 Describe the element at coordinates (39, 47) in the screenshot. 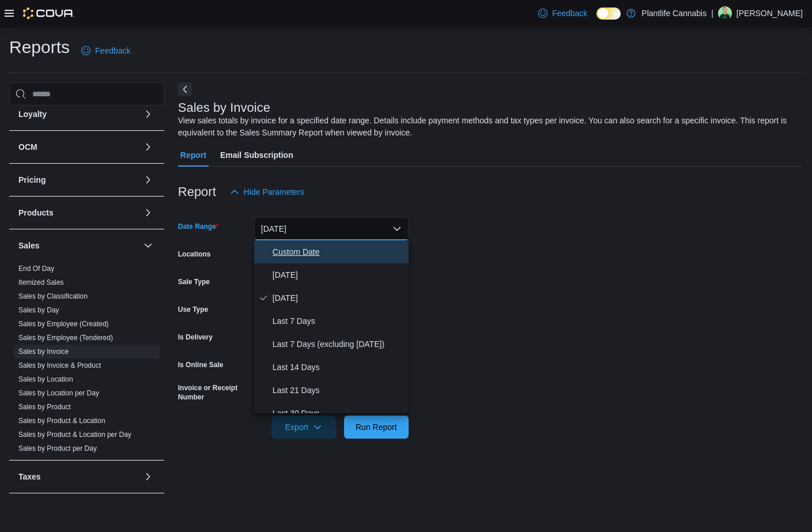

I see `h1: Reports` at that location.